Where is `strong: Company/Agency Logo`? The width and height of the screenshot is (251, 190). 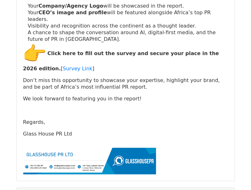
strong: Company/Agency Logo is located at coordinates (71, 6).